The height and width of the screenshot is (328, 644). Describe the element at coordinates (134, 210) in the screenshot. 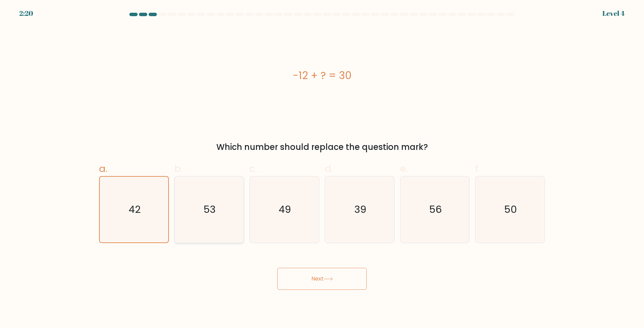

I see `text: 42` at that location.